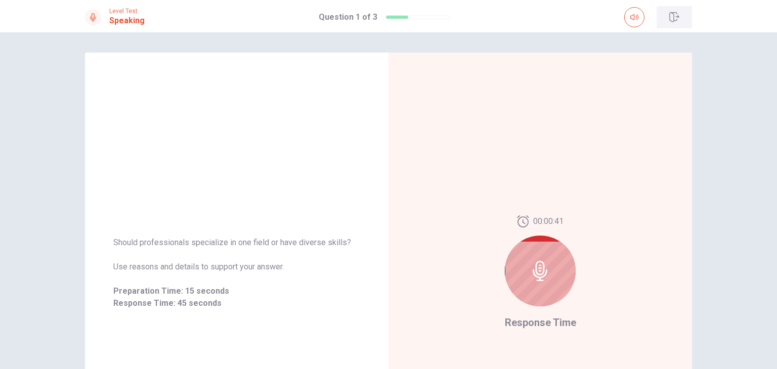 The image size is (777, 369). What do you see at coordinates (237, 304) in the screenshot?
I see `span: Response Time: 45 seconds` at bounding box center [237, 304].